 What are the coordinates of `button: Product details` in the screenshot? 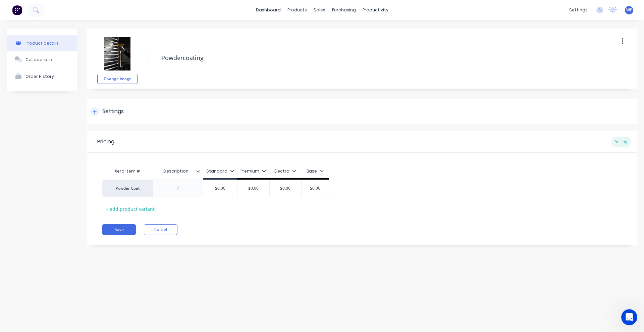 It's located at (42, 43).